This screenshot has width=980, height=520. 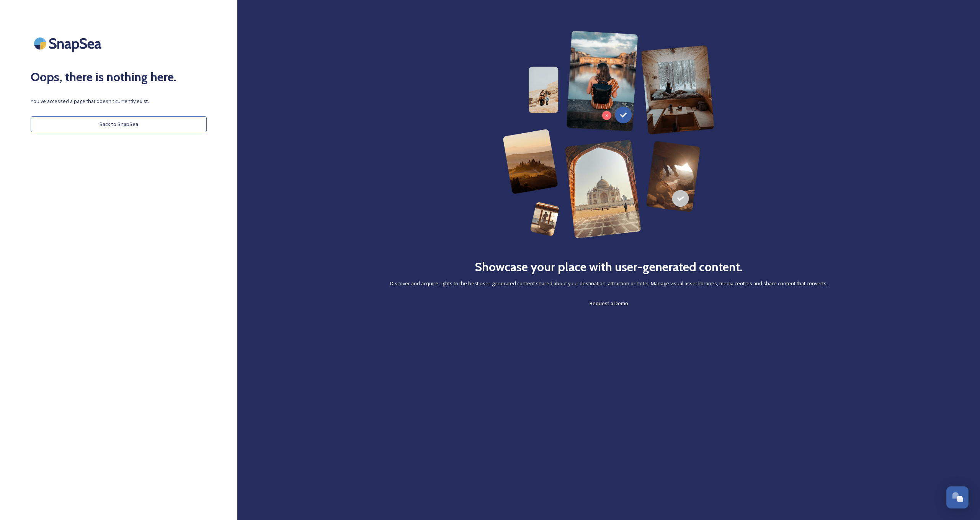 What do you see at coordinates (609, 267) in the screenshot?
I see `h2: Showcase your place with user-generated content.` at bounding box center [609, 267].